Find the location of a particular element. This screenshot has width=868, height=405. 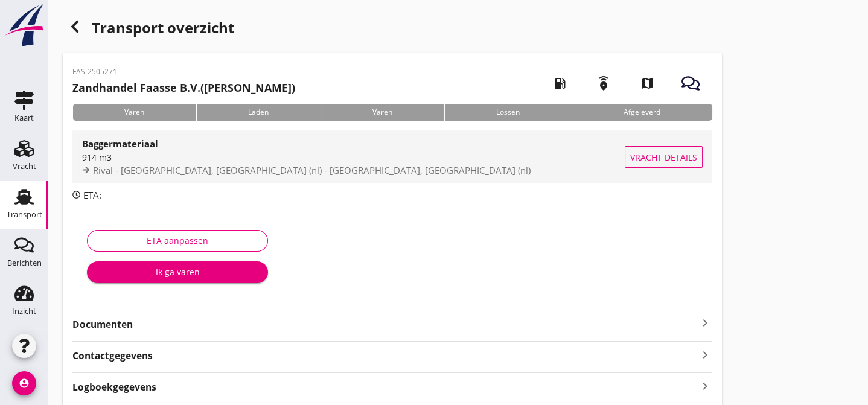

div: Kaart is located at coordinates (24, 117).